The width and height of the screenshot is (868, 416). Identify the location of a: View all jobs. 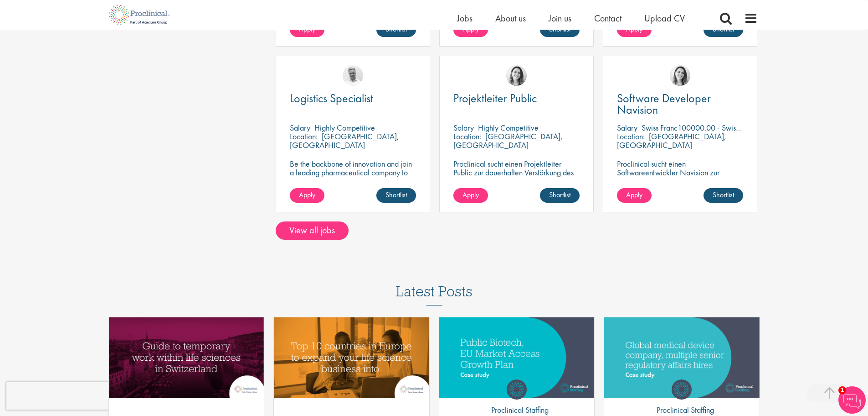
(312, 230).